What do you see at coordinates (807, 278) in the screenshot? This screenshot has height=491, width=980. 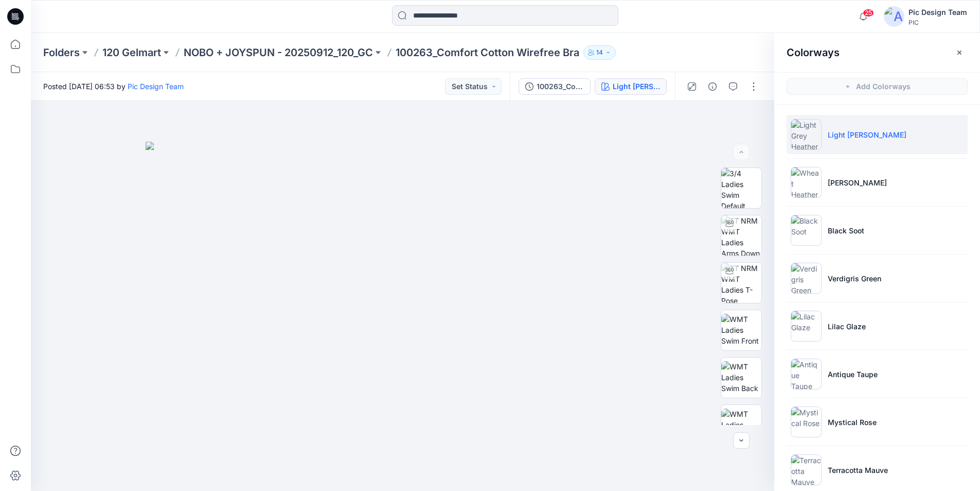 I see `img: Verdigris Green` at bounding box center [807, 278].